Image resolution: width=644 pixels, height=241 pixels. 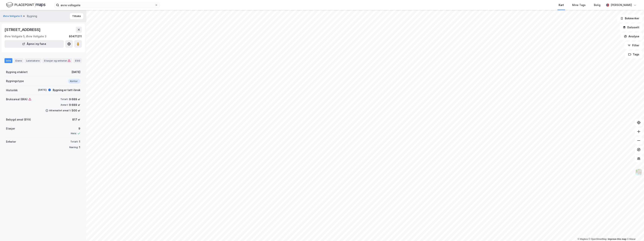 What do you see at coordinates (583, 239) in the screenshot?
I see `a: Mapbox` at bounding box center [583, 239].